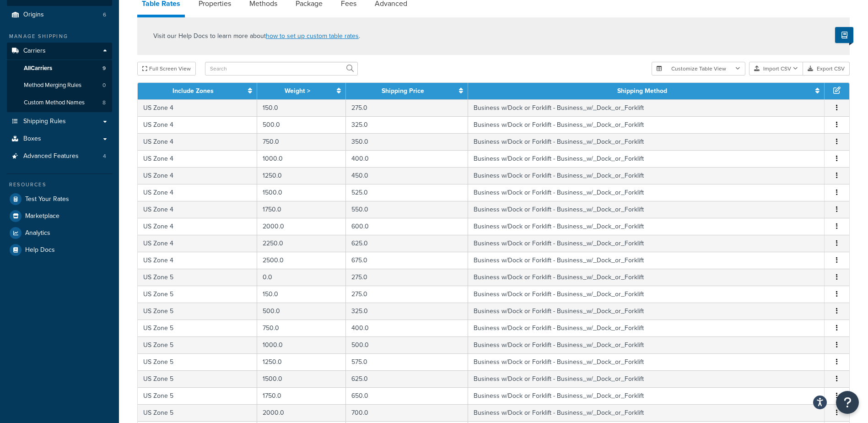  Describe the element at coordinates (826, 69) in the screenshot. I see `button: Export CSV` at that location.